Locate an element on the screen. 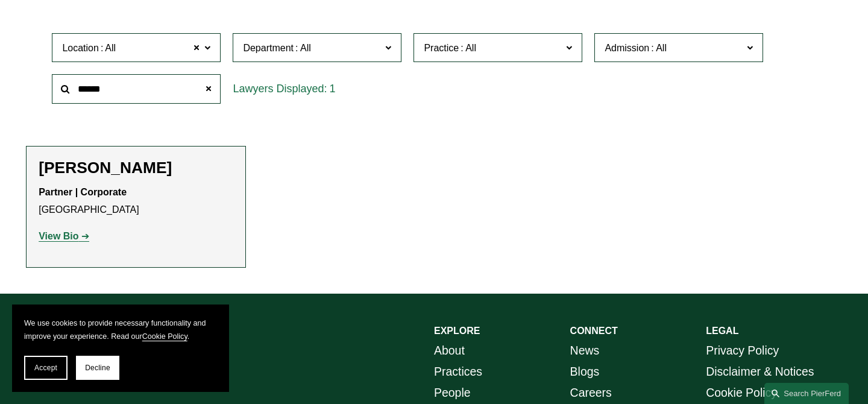 This screenshot has height=404, width=868. button: Decline is located at coordinates (98, 368).